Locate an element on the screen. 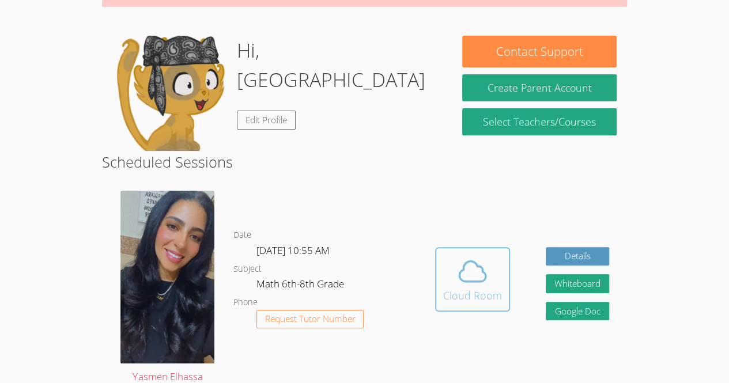  img: 896FF1E7-46A9-4ACB-91BC-BA5B86F6CA57.jpeg is located at coordinates (167, 277).